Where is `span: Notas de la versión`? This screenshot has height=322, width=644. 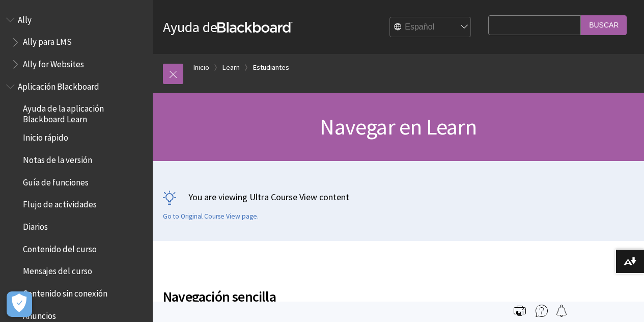
span: Notas de la versión is located at coordinates (58, 158).